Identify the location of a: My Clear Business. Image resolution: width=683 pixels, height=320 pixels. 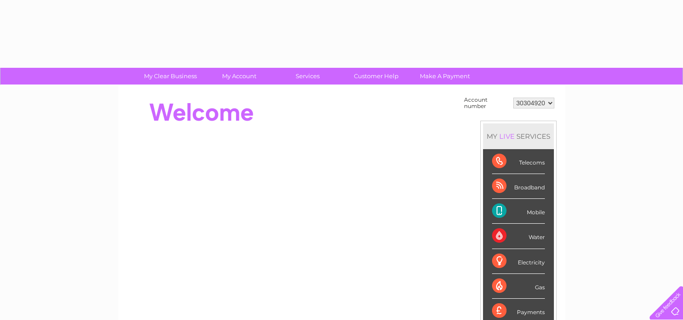
(170, 76).